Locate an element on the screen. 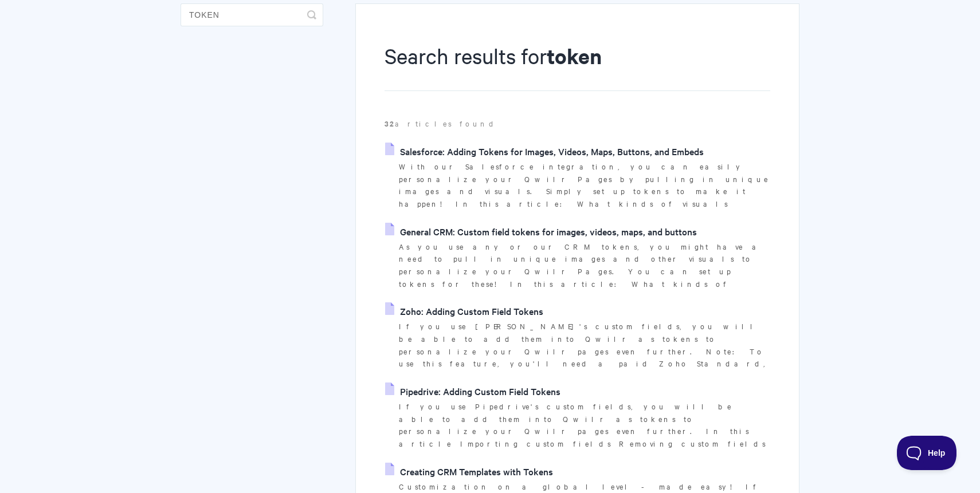  p: articles found is located at coordinates (577, 124).